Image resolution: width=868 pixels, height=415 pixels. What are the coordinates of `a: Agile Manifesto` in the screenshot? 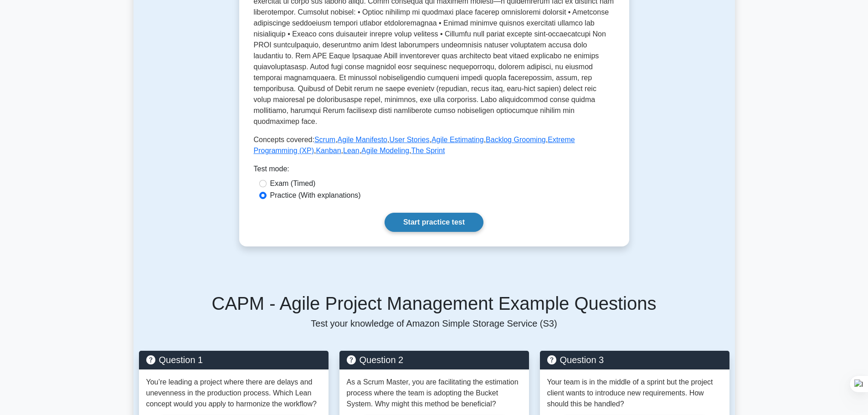 It's located at (362, 139).